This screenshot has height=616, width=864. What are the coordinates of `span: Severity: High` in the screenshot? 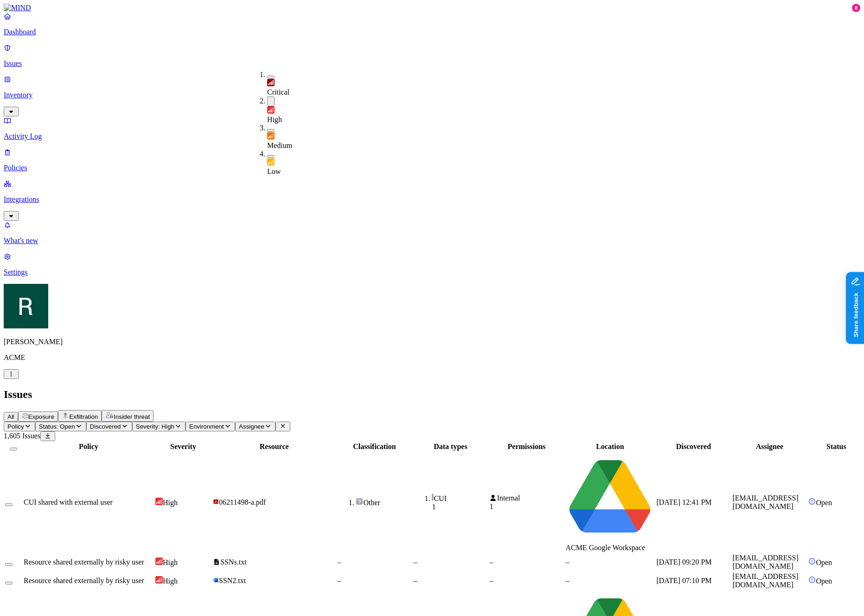 It's located at (155, 426).